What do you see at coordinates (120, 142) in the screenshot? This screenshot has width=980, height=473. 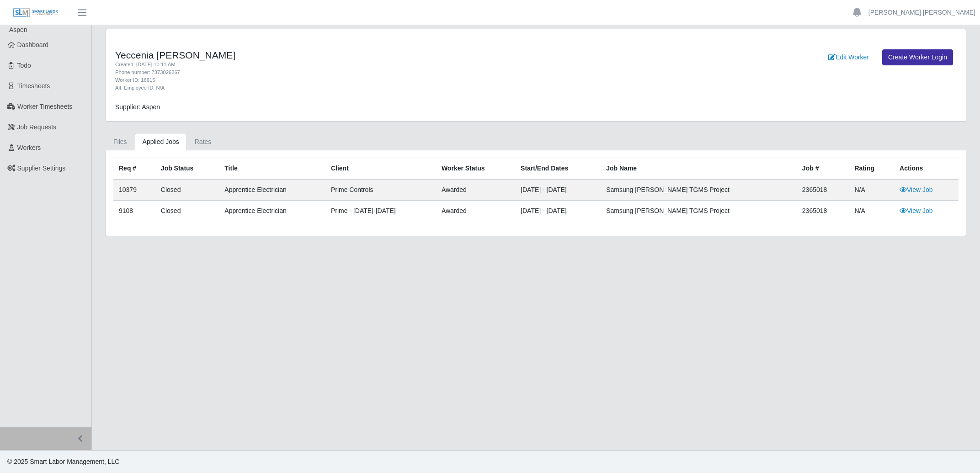 I see `a: Files` at bounding box center [120, 142].